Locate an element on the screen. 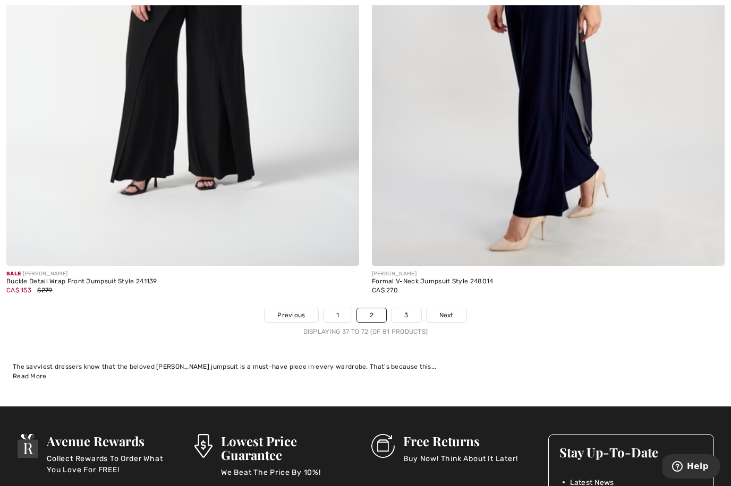 This screenshot has width=731, height=486. h3: Lowest Price Guarantee is located at coordinates (287, 448).